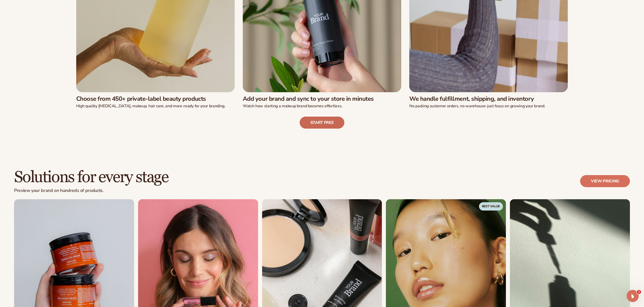  What do you see at coordinates (488, 99) in the screenshot?
I see `h3: We handle fulfillment, shipping, and inventory` at bounding box center [488, 99].